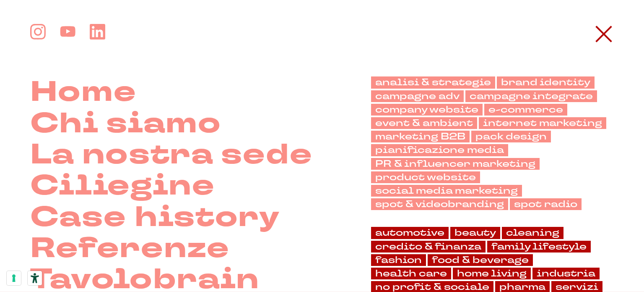 This screenshot has width=644, height=292. I want to click on a: Case history, so click(155, 218).